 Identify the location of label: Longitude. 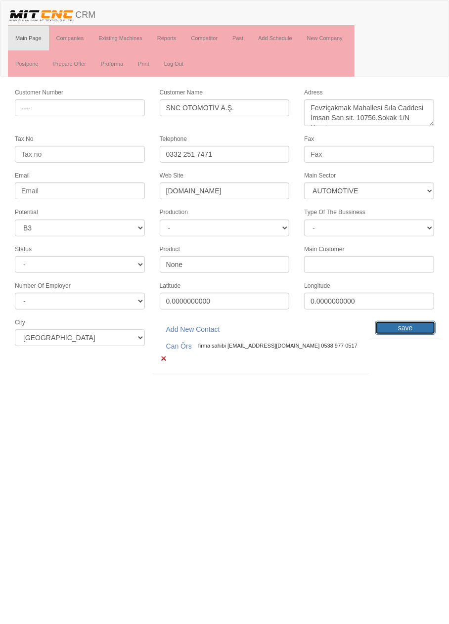
(317, 286).